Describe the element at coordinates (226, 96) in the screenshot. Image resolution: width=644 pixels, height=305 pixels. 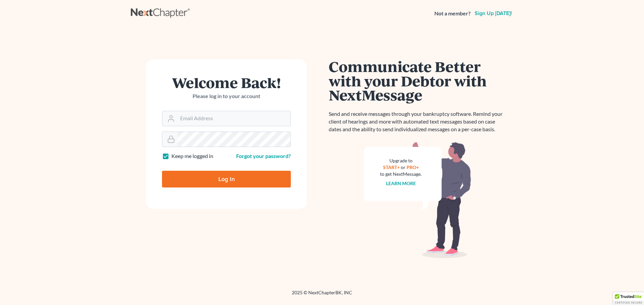
I see `p: Please log in to your account` at that location.